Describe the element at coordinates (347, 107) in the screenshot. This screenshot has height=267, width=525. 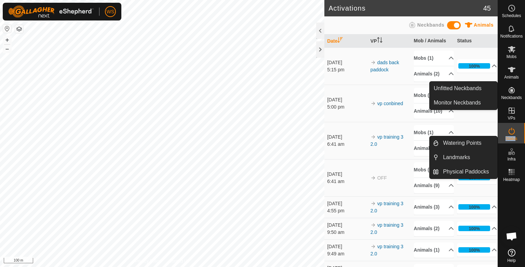
I see `div: 5:00 pm` at that location.